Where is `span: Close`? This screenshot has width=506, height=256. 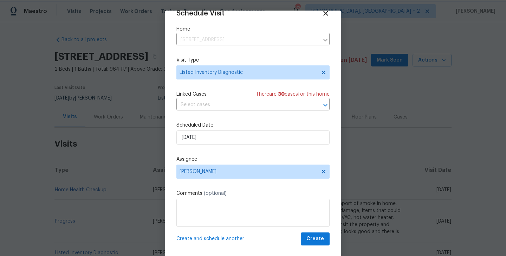 span: Close is located at coordinates (326, 13).